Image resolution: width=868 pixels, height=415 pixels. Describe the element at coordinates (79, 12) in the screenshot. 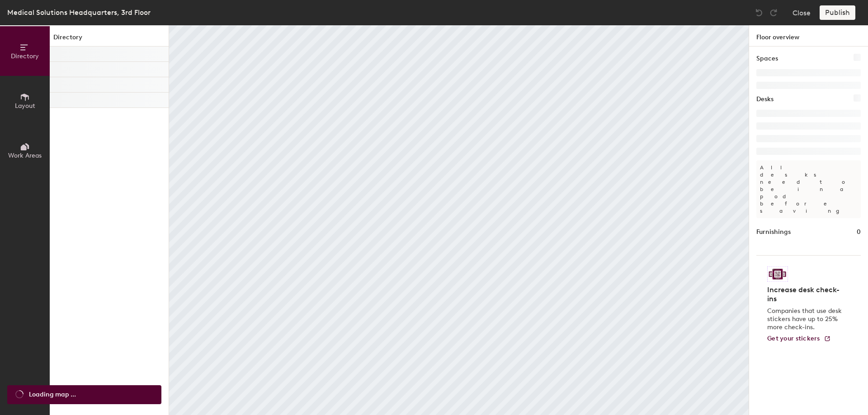

I see `div: Medical Solutions Headquarters, 3rd Floor` at that location.